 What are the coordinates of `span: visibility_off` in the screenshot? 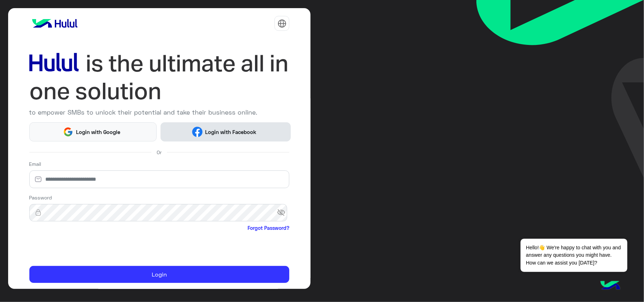 It's located at (283, 213).